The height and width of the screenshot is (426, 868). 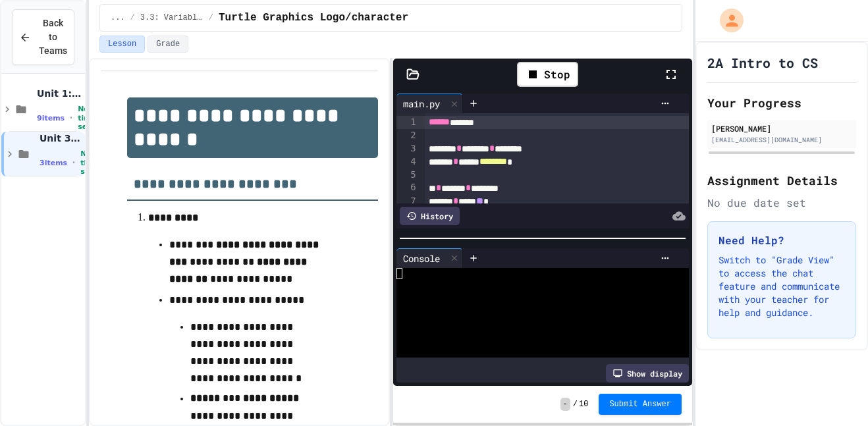 What do you see at coordinates (60, 138) in the screenshot?
I see `span: Unit 3: Programming Fundamentals` at bounding box center [60, 138].